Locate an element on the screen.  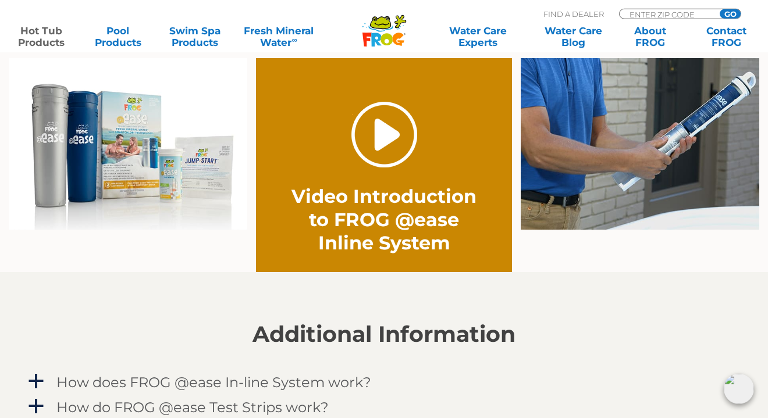
a: AboutFROG is located at coordinates (650, 37).